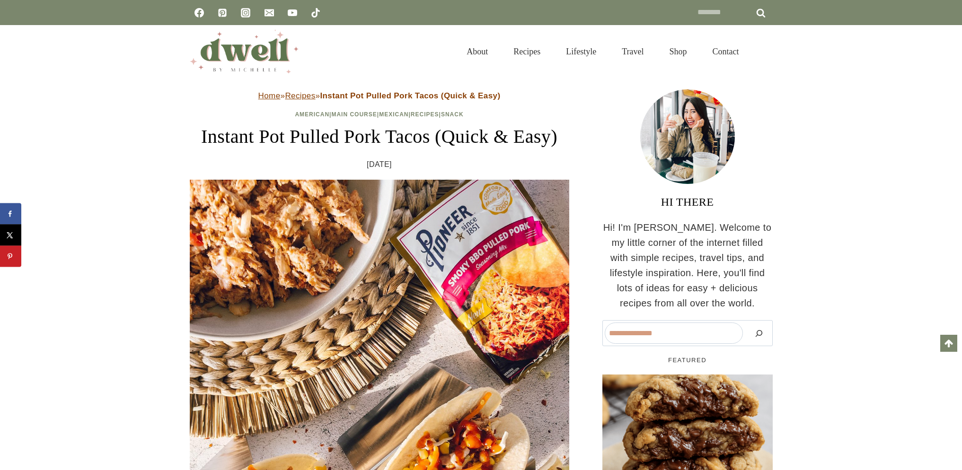 The height and width of the screenshot is (470, 962). What do you see at coordinates (199, 13) in the screenshot?
I see `a: Facebook` at bounding box center [199, 13].